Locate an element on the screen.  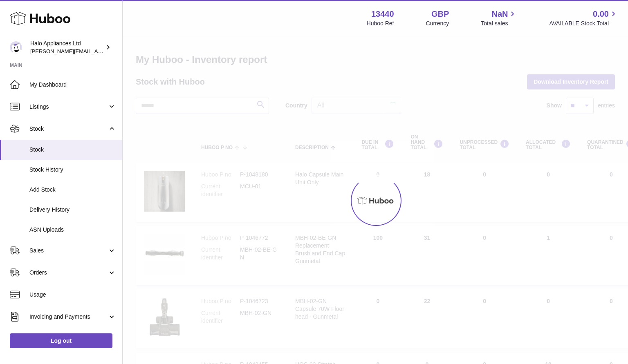
a: Log out is located at coordinates (61, 341).